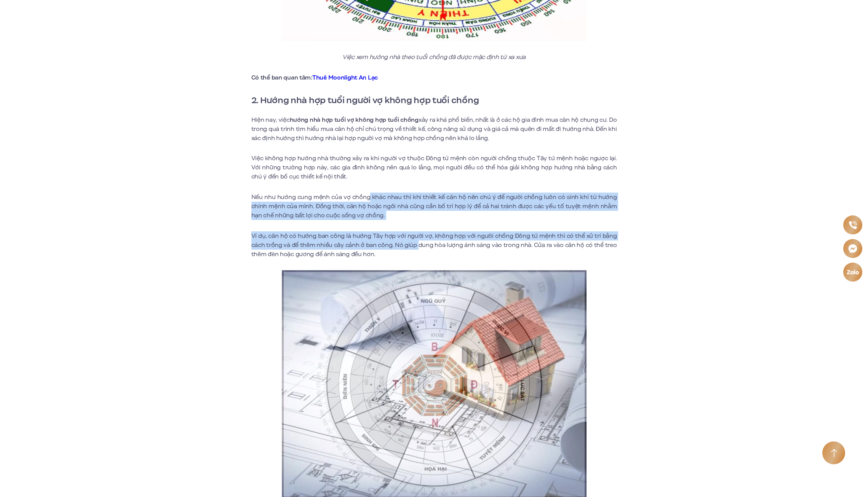 The width and height of the screenshot is (868, 497). Describe the element at coordinates (354, 120) in the screenshot. I see `strong: hướng nhà hợp tuổi vợ không hợp tuổi chồng` at that location.